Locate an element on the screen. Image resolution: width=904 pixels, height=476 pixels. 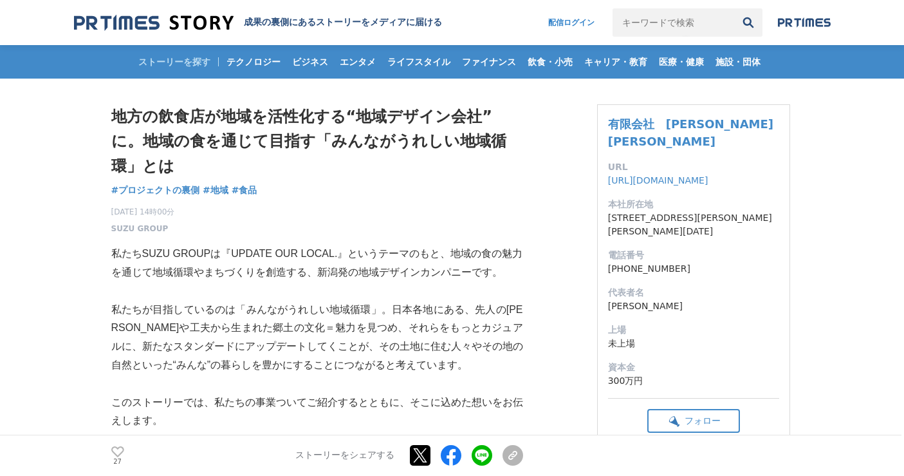
a: SUZU GROUP is located at coordinates (140, 228).